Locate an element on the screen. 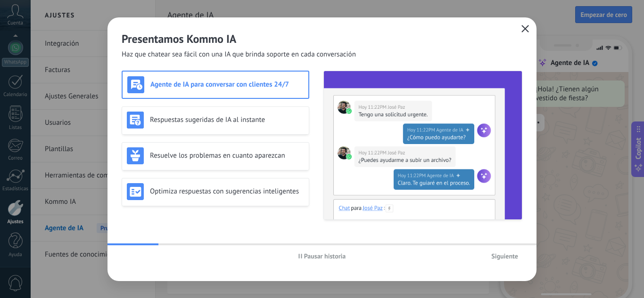 The image size is (644, 298). span: Haz que chatear sea fácil con una IA que brinda soporte en cada conversación is located at coordinates (239, 54).